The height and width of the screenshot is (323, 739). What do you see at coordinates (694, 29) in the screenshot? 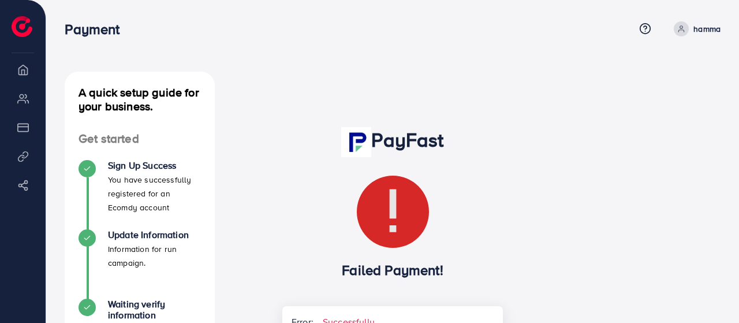
I see `a: hamma` at bounding box center [694, 29].